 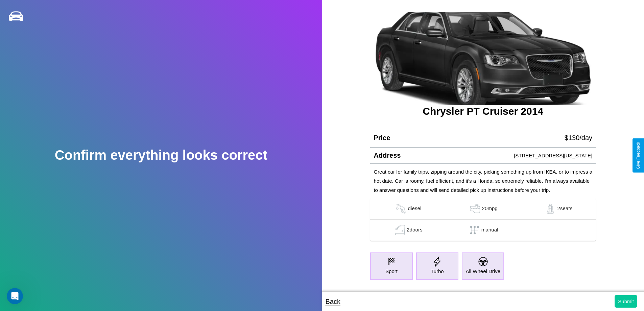 I want to click on h4: Price, so click(x=382, y=138).